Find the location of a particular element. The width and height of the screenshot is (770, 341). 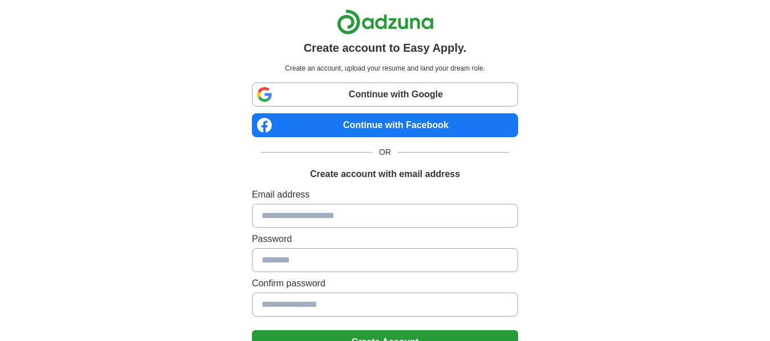

label: Password is located at coordinates (384, 239).